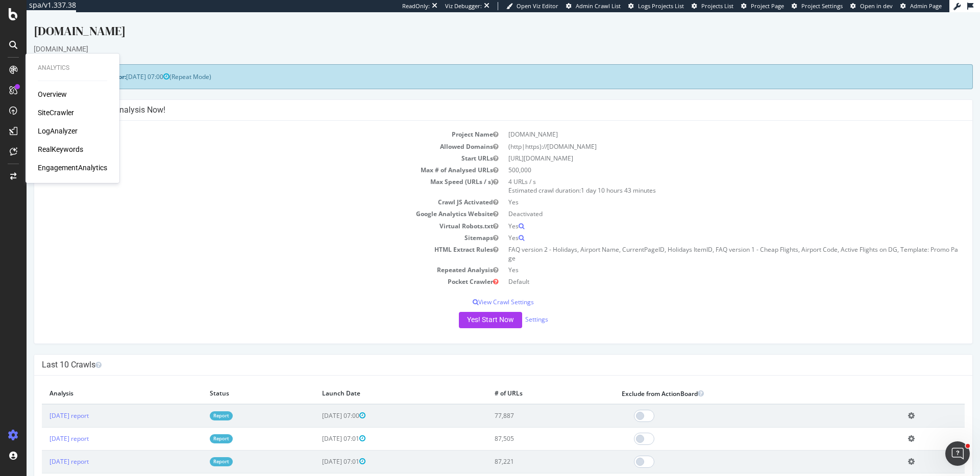  Describe the element at coordinates (661, 6) in the screenshot. I see `span: Logs Projects List` at that location.